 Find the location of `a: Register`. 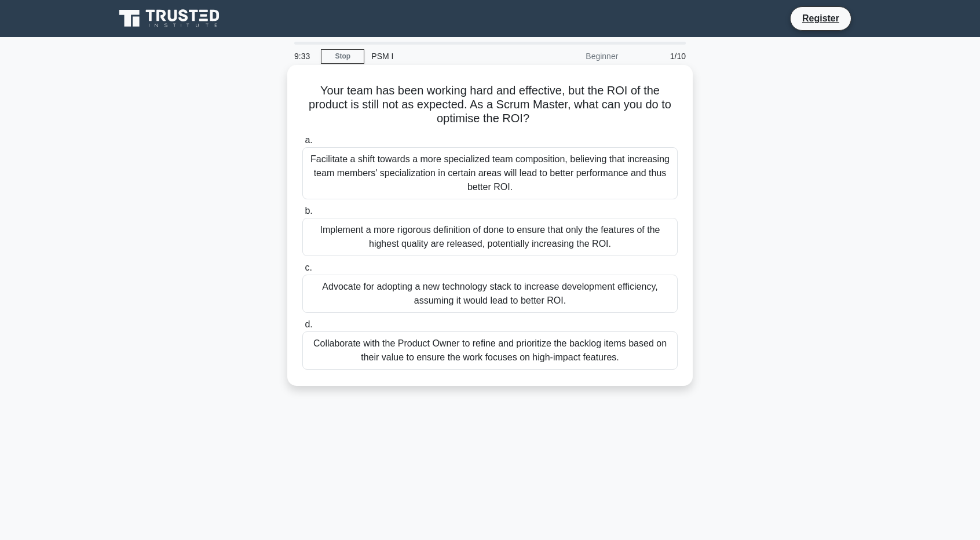

a: Register is located at coordinates (821, 18).